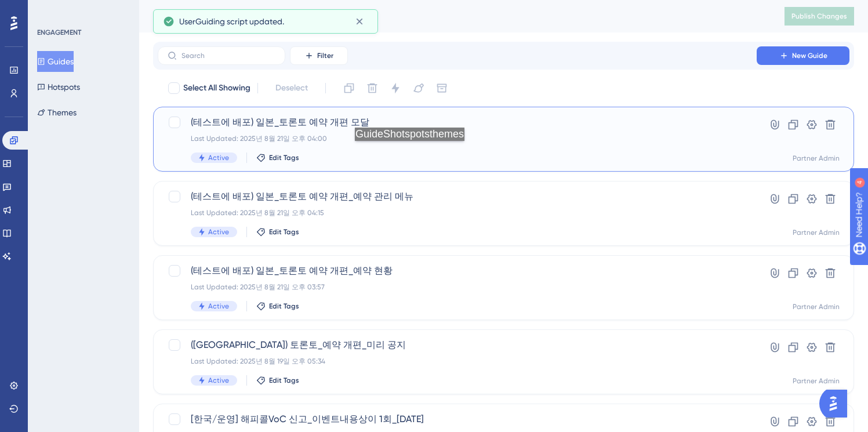  Describe the element at coordinates (457, 361) in the screenshot. I see `div: Last Updated: 2025년 8월 19일 오후 05:34` at that location.